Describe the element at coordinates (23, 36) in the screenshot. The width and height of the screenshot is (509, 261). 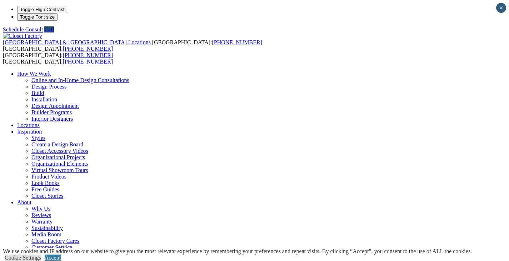
I see `img: Closet Factory` at that location.